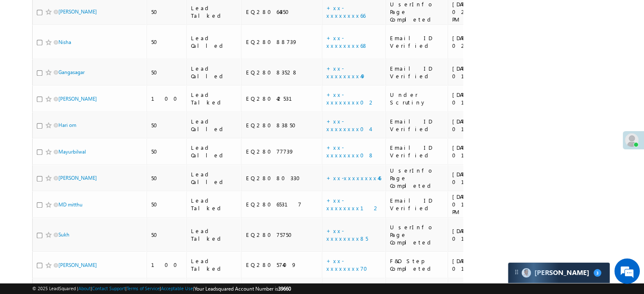 Image resolution: width=644 pixels, height=294 pixels. Describe the element at coordinates (285, 288) in the screenshot. I see `span: 39660` at that location.